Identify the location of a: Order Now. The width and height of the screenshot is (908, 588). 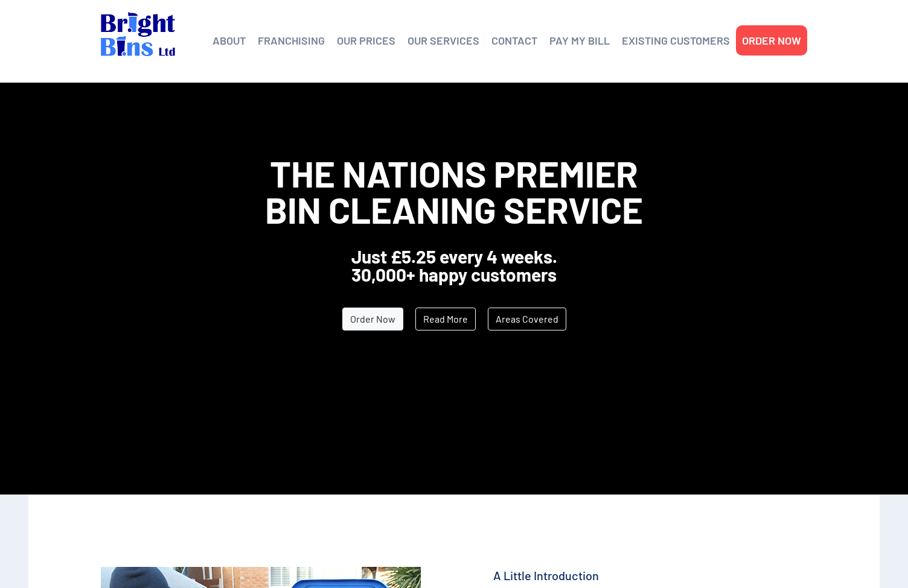
(372, 319).